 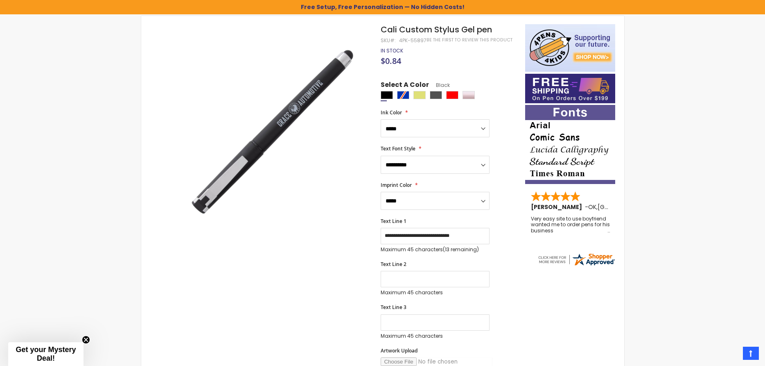 I want to click on a: Top, so click(x=751, y=353).